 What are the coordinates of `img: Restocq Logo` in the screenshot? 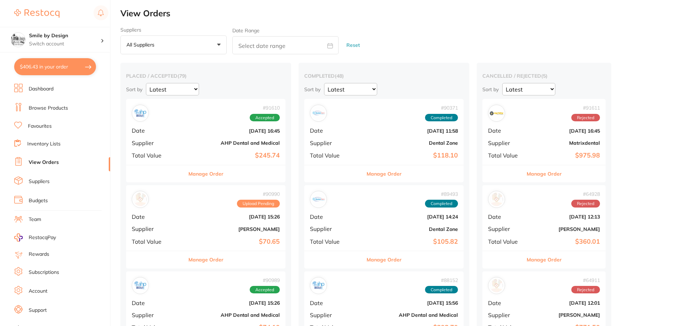 It's located at (37, 13).